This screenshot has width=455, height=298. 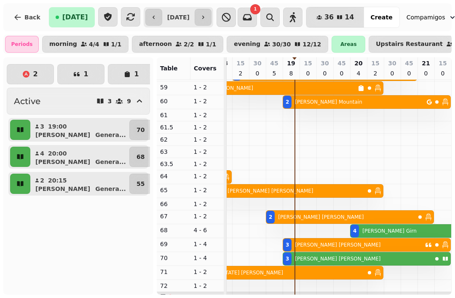 What do you see at coordinates (32, 17) in the screenshot?
I see `span: Back` at bounding box center [32, 17].